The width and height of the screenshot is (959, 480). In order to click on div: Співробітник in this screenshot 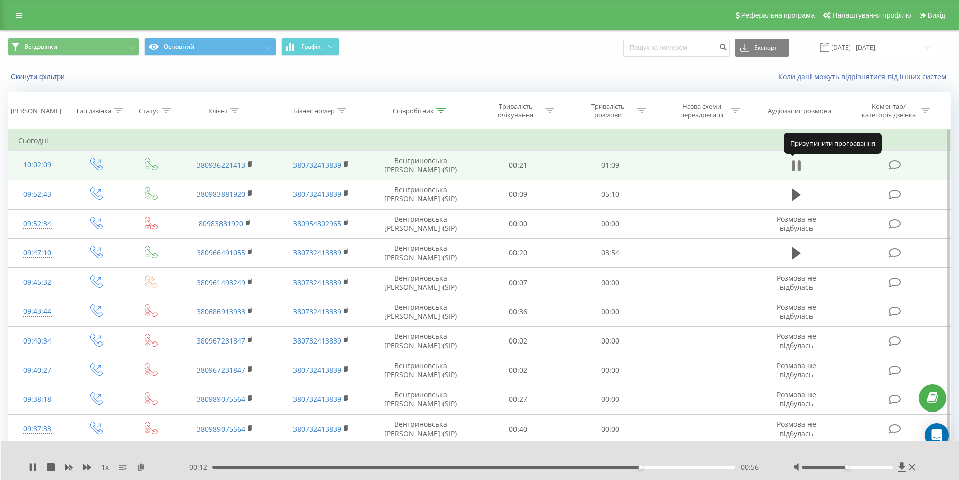, I will do `click(413, 111)`.